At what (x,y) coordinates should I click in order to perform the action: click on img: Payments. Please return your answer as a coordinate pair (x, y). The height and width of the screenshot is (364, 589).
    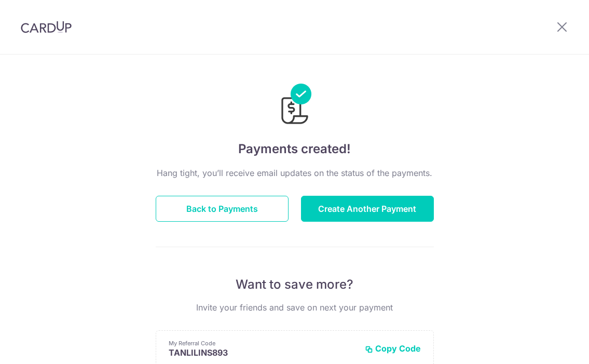
    Looking at the image, I should click on (294, 105).